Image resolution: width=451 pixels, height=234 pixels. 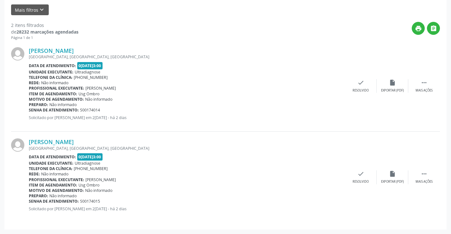 I want to click on div: 2 itens filtrados, so click(x=45, y=25).